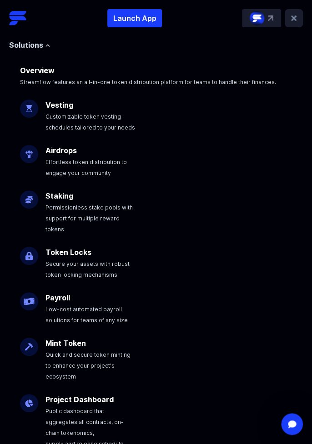 Image resolution: width=312 pixels, height=444 pixels. Describe the element at coordinates (29, 399) in the screenshot. I see `img: Project Dashboard` at that location.